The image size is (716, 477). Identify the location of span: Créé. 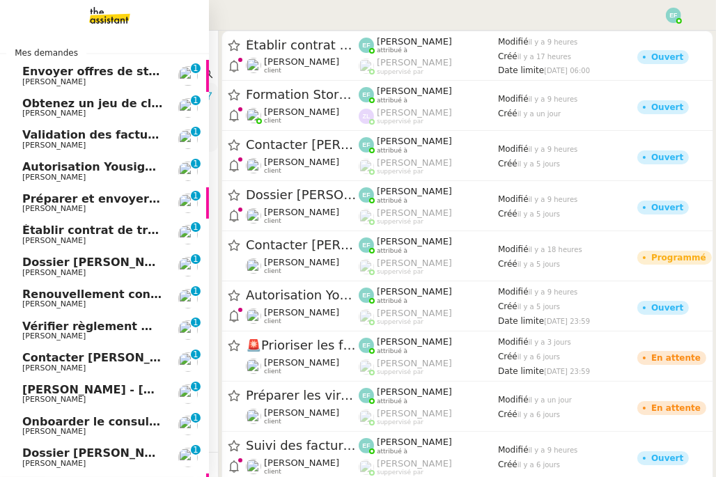
(508, 56).